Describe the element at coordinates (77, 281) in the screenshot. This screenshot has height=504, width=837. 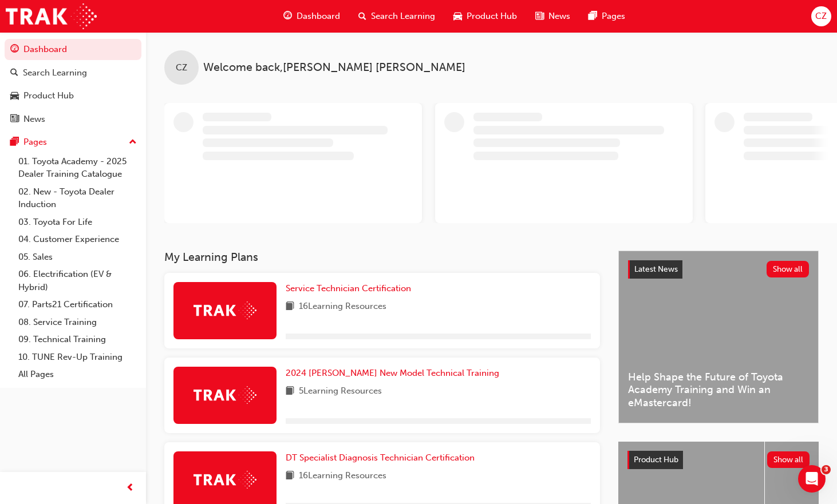
I see `a: 06. Electrification (EV & Hybrid)` at that location.